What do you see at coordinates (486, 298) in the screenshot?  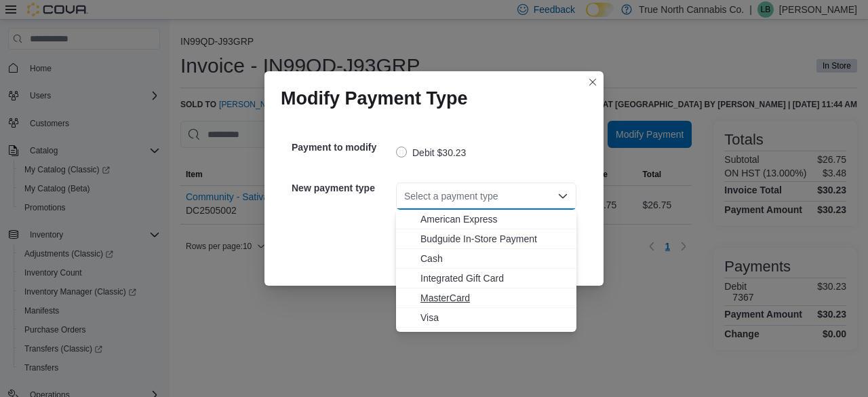 I see `button: MasterCard` at bounding box center [486, 298].